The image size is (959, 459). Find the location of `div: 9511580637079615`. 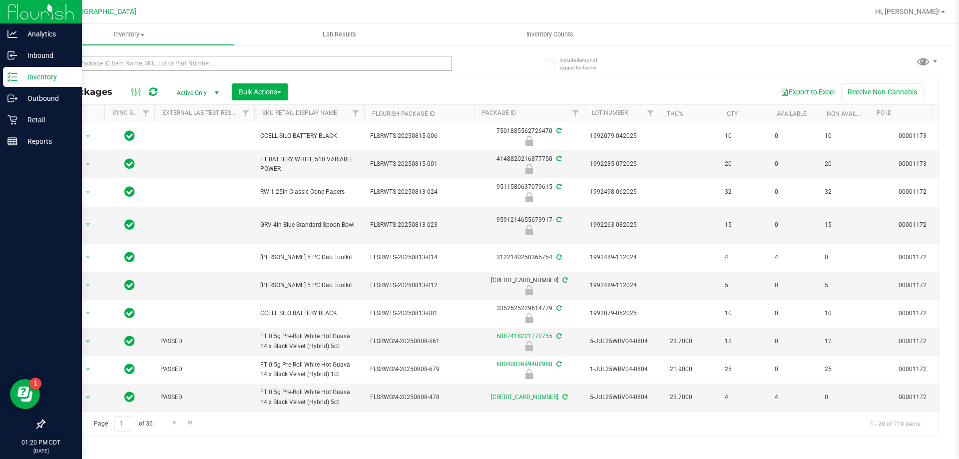

div: 9511580637079615 is located at coordinates (529, 192).